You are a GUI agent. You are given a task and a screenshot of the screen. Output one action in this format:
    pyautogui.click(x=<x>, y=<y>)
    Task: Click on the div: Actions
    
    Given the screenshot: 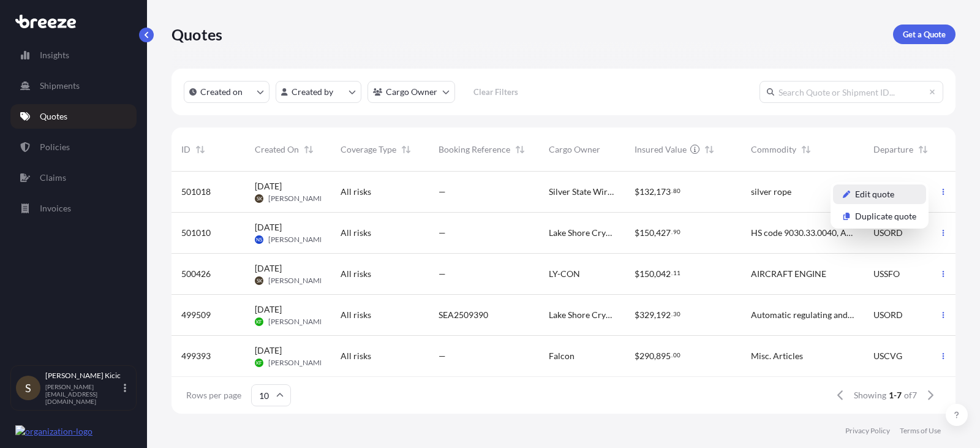 What is the action you would take?
    pyautogui.click(x=879, y=205)
    